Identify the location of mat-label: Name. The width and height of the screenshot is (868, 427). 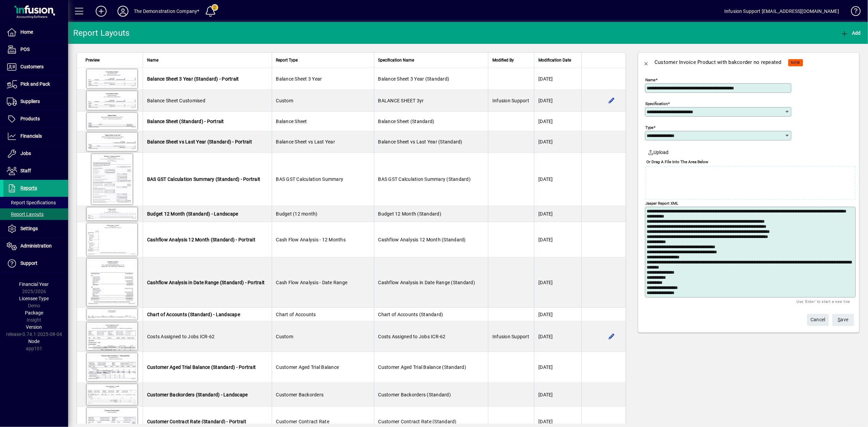
(650, 80).